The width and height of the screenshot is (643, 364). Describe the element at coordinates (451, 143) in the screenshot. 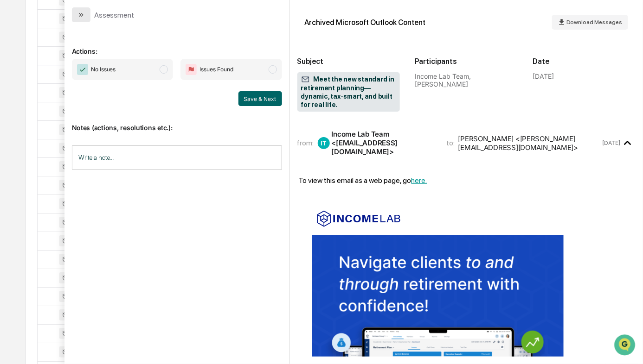

I see `span: to:` at that location.